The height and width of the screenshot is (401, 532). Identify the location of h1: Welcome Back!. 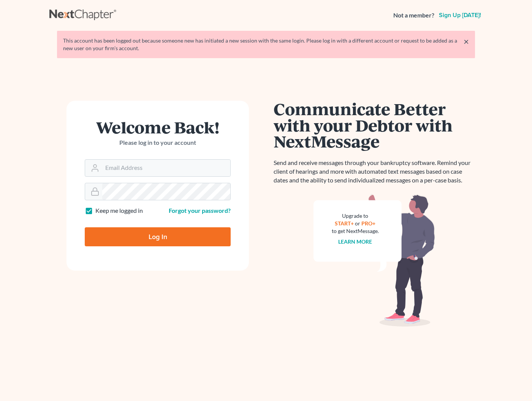
(158, 127).